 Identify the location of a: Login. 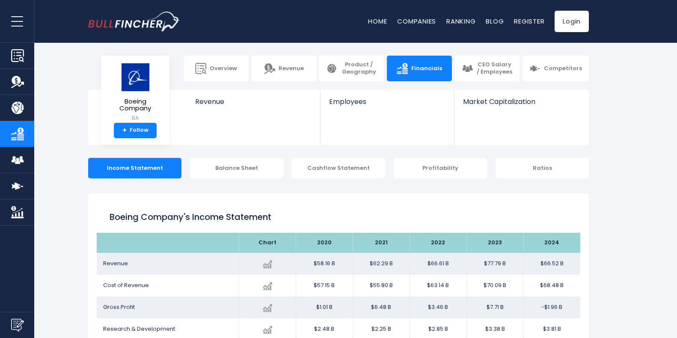
(572, 21).